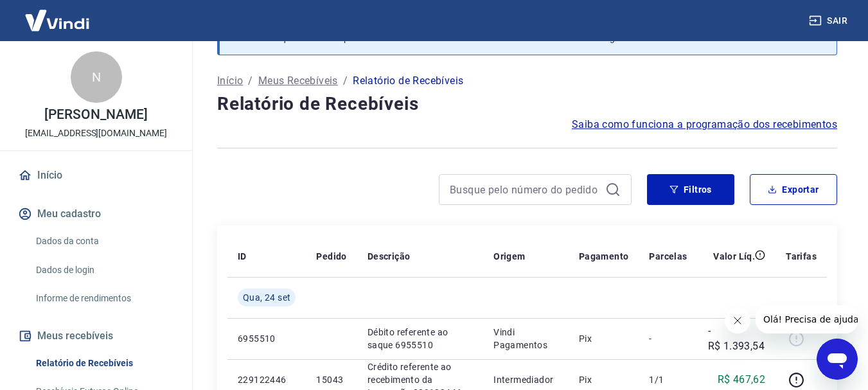 This screenshot has height=390, width=868. I want to click on button: Meus recebíveis, so click(96, 336).